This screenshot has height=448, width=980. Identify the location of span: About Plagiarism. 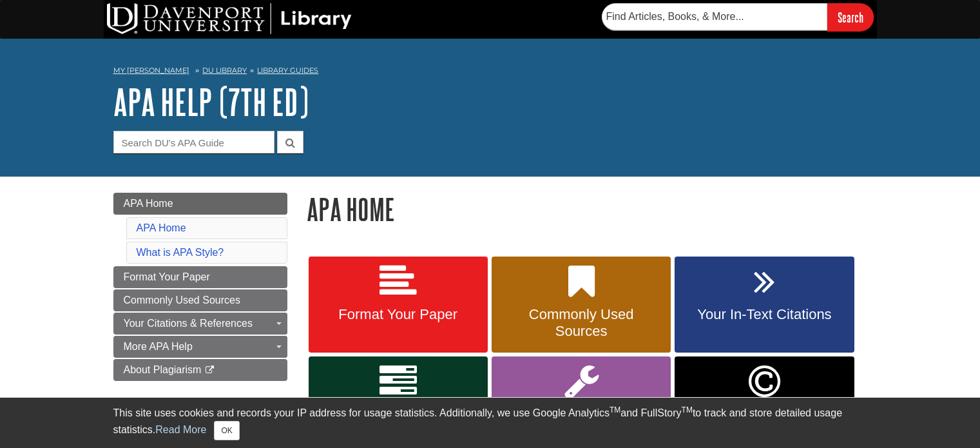
(162, 369).